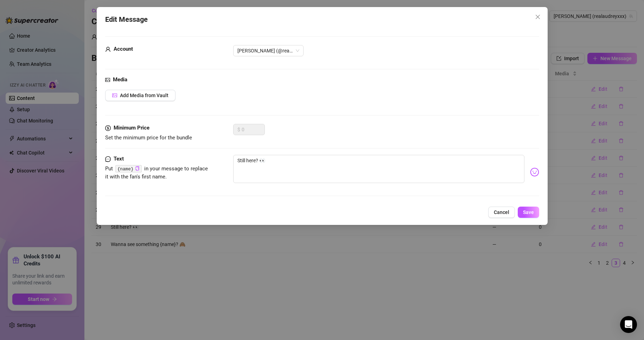  What do you see at coordinates (268, 51) in the screenshot?
I see `span: Audrey (@realaudreyxxx)` at bounding box center [268, 51].